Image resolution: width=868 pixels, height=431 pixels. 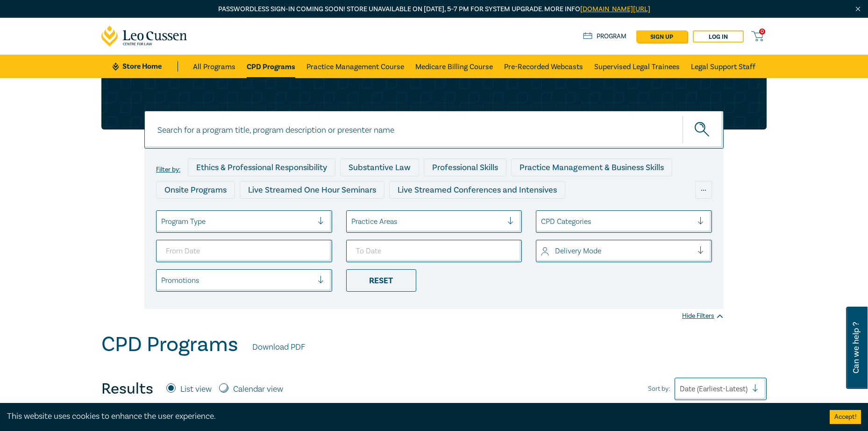 I want to click on div: Live Streamed Practical Workshops, so click(x=230, y=212).